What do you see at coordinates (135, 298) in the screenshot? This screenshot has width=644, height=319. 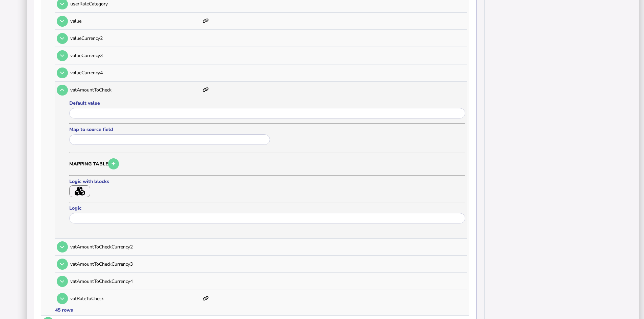 I see `p: vatRateToCheck` at bounding box center [135, 298].